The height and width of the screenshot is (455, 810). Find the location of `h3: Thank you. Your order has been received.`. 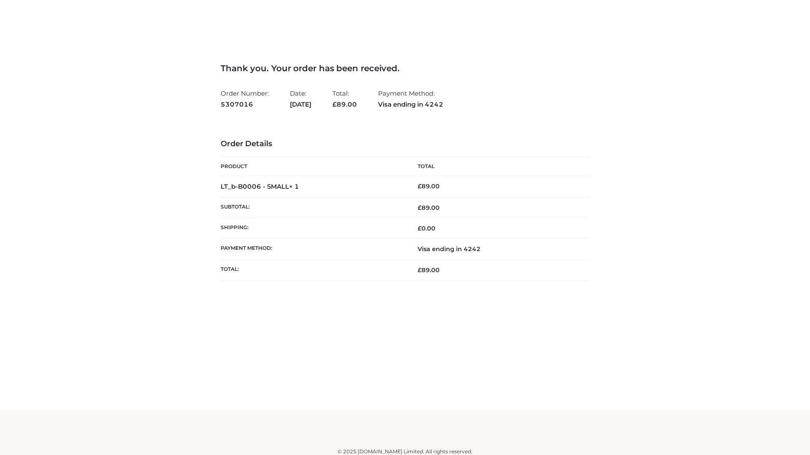

h3: Thank you. Your order has been received. is located at coordinates (405, 68).